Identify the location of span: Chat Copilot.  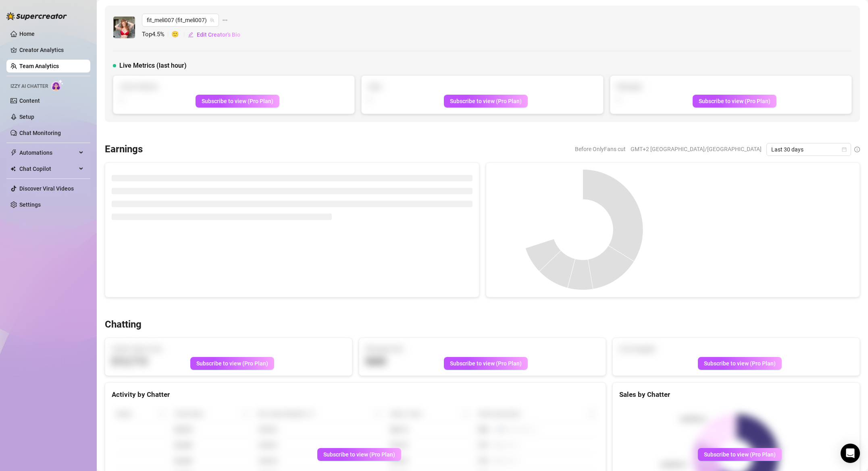
(48, 169).